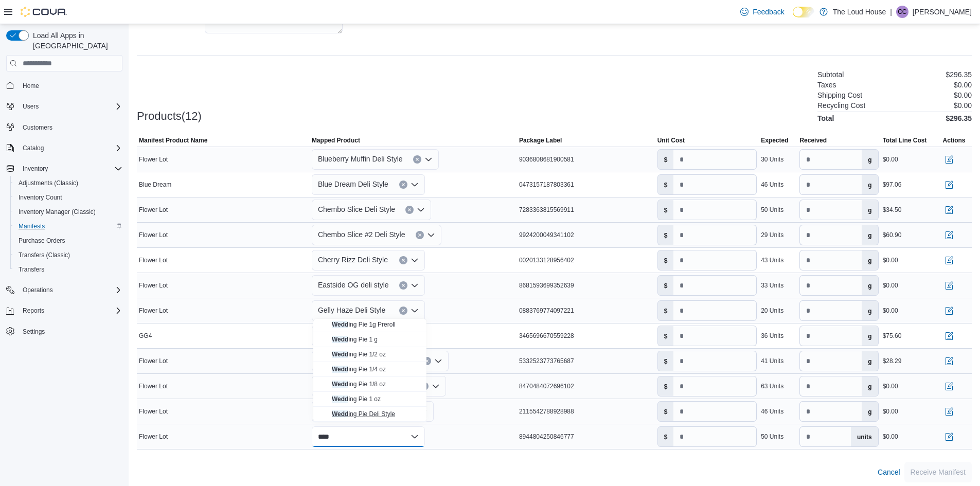 Image resolution: width=980 pixels, height=486 pixels. What do you see at coordinates (360, 159) in the screenshot?
I see `span: Blueberry Muffin Deli Style` at bounding box center [360, 159].